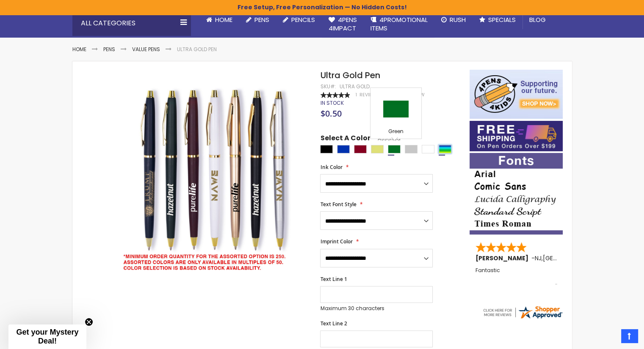 This screenshot has width=644, height=349. I want to click on a: Rush, so click(453, 19).